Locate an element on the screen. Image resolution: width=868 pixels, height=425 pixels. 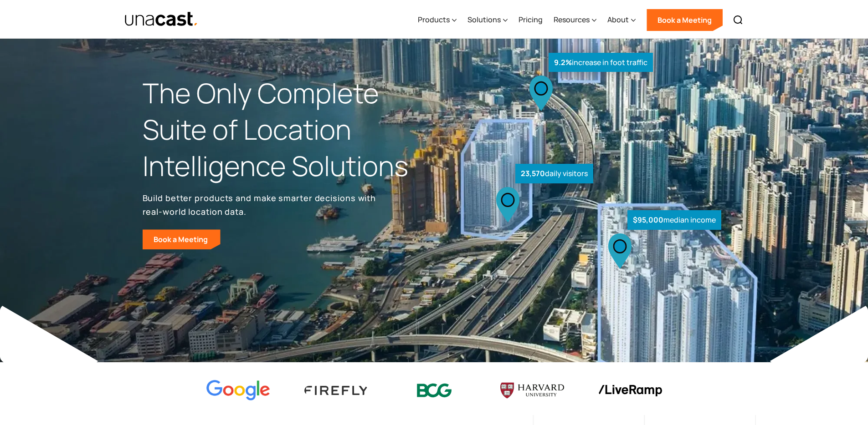
img: liveramp logo is located at coordinates (630, 391).